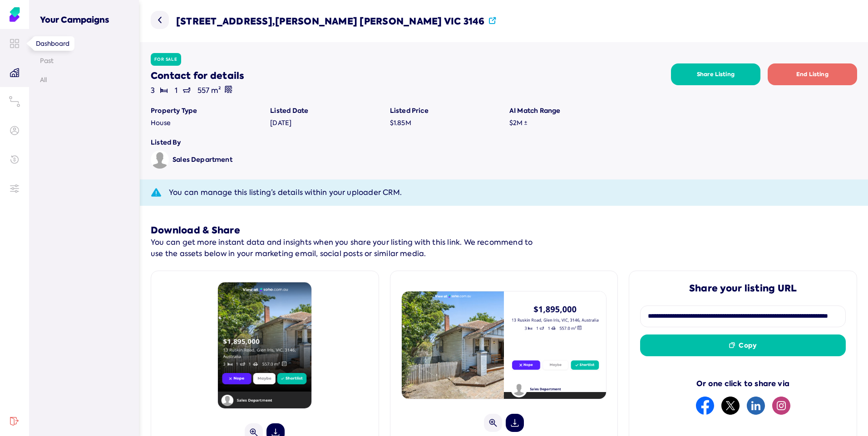 The height and width of the screenshot is (436, 868). I want to click on button: facebook, so click(705, 406).